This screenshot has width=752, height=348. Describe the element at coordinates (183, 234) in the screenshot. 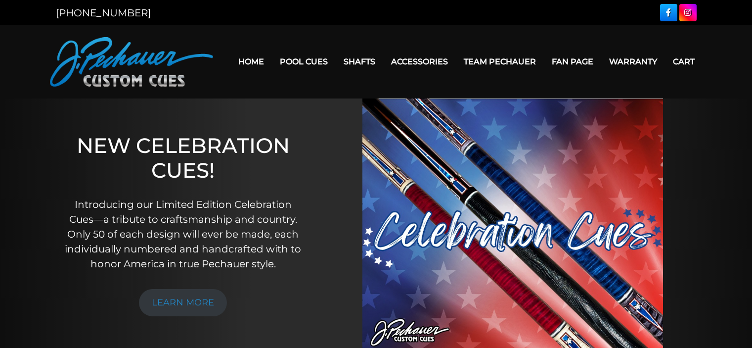

I see `p: Introducing our Limited Edition Celebration Cues—a tribute to craftsmanship and country. Only 50 ...` at that location.